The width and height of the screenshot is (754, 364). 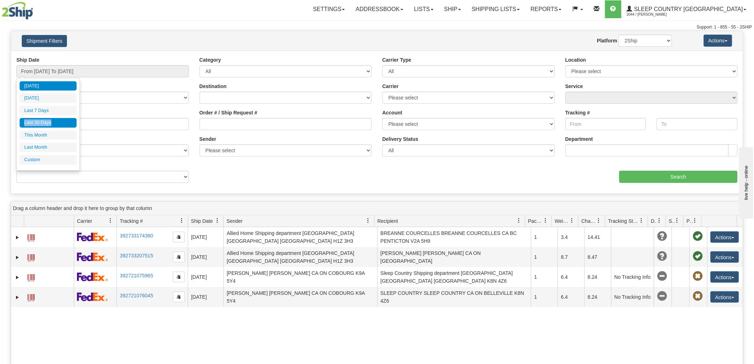 I want to click on label: Department, so click(x=579, y=139).